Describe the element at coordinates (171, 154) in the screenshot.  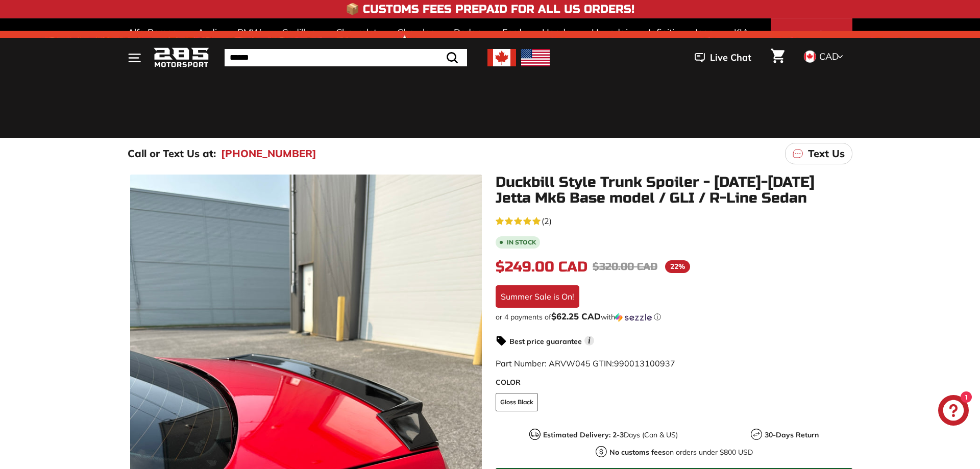
I see `p: Call or Text Us at:` at that location.